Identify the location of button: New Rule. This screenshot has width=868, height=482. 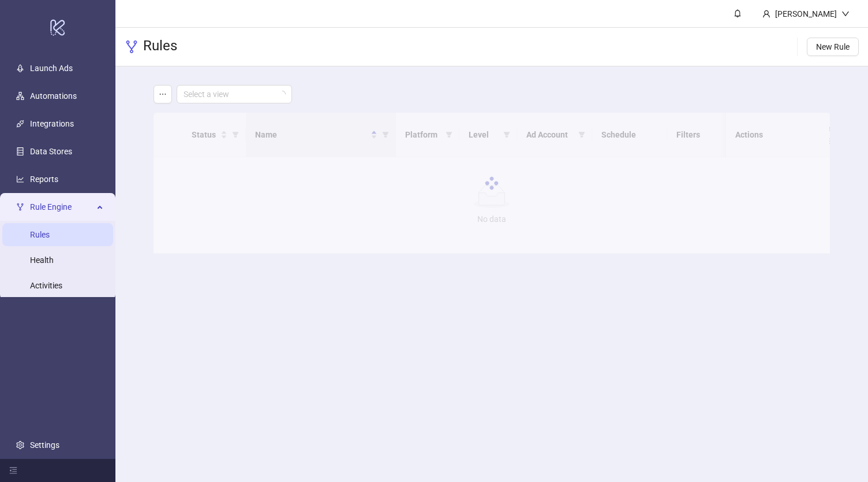
(833, 47).